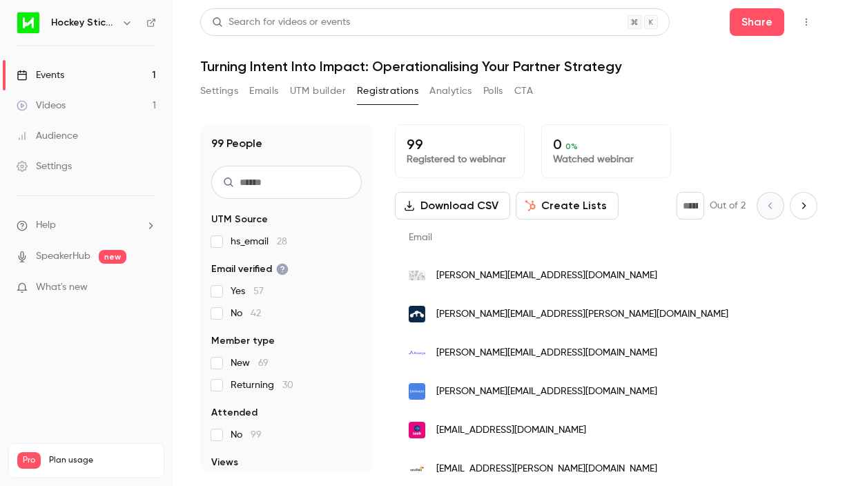 The image size is (845, 486). I want to click on span: 0 %, so click(571, 146).